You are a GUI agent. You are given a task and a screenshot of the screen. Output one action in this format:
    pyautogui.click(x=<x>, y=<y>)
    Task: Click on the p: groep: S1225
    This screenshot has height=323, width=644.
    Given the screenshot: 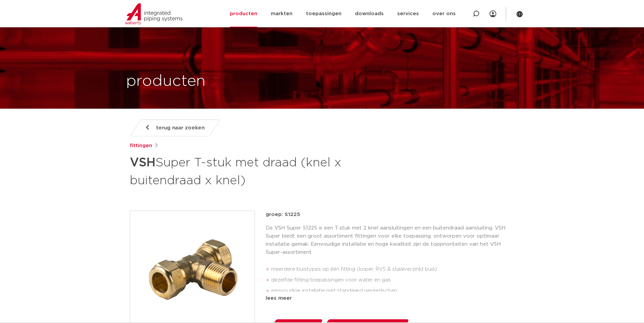 What is the action you would take?
    pyautogui.click(x=390, y=215)
    